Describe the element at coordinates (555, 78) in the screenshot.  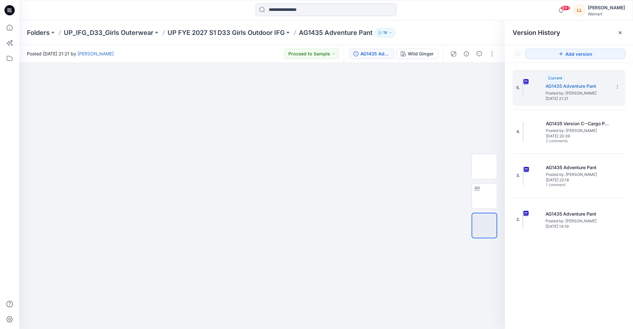
I see `span: Current` at that location.